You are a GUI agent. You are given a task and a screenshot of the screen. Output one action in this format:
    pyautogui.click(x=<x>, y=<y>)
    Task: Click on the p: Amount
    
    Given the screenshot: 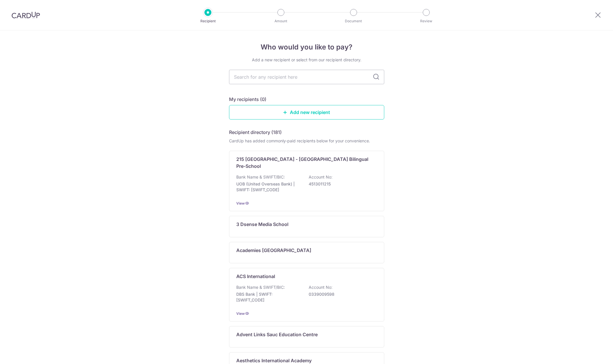 What is the action you would take?
    pyautogui.click(x=281, y=21)
    